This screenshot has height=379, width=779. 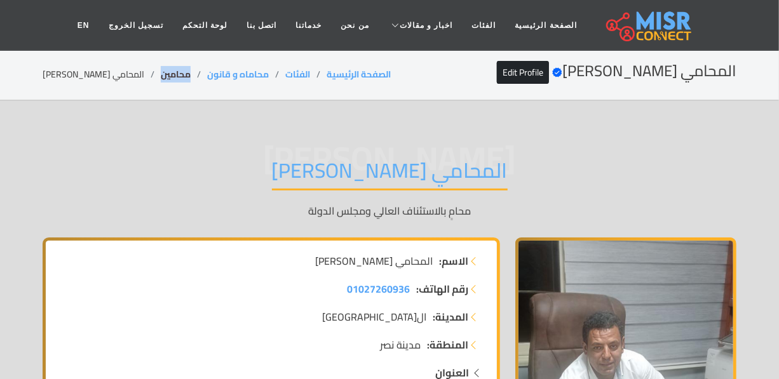 What do you see at coordinates (309, 25) in the screenshot?
I see `a: خدماتنا` at bounding box center [309, 25].